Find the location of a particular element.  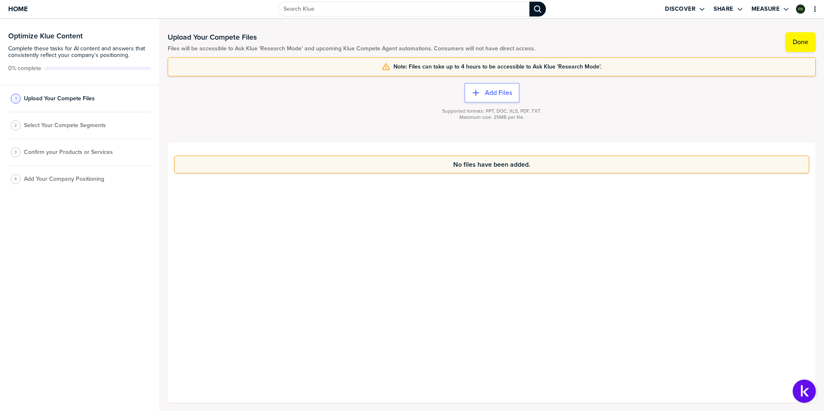

span: No files have been added. is located at coordinates (492, 164).